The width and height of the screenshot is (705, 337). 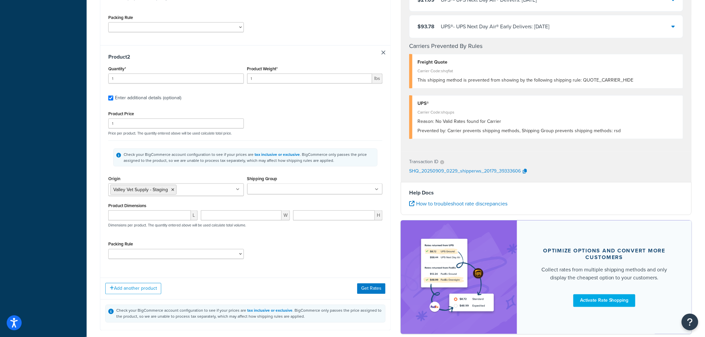 I want to click on input: Enter additional details (optional), so click(x=111, y=98).